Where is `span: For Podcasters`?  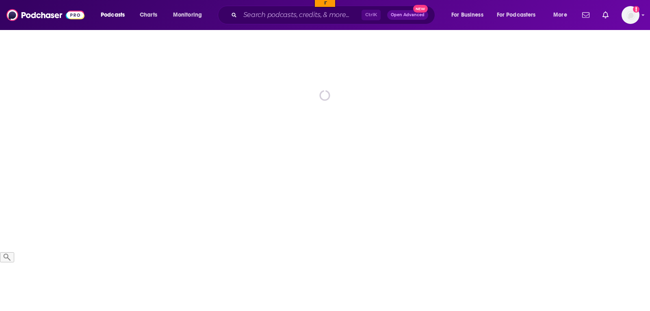
span: For Podcasters is located at coordinates (516, 15).